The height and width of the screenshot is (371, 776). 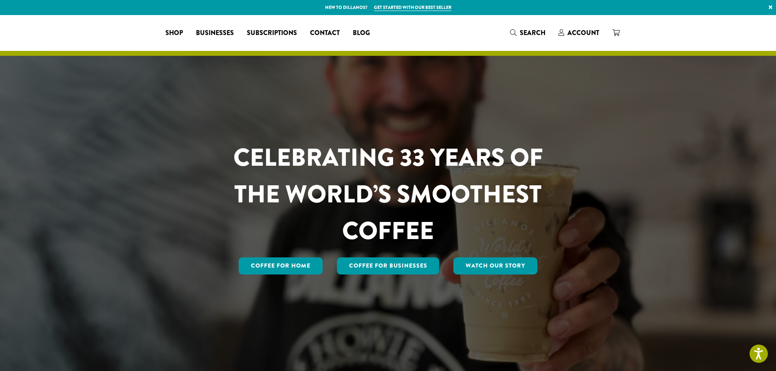 What do you see at coordinates (215, 33) in the screenshot?
I see `span: Businesses` at bounding box center [215, 33].